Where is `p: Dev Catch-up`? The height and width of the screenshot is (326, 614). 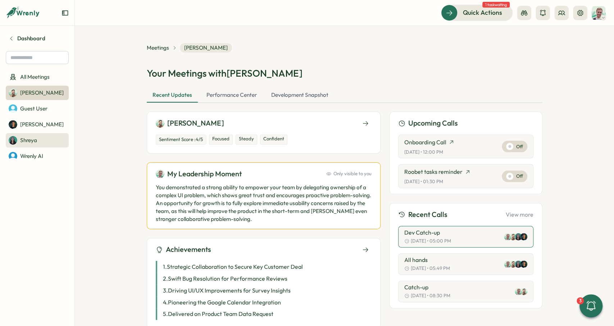 p: Dev Catch-up is located at coordinates (422, 233).